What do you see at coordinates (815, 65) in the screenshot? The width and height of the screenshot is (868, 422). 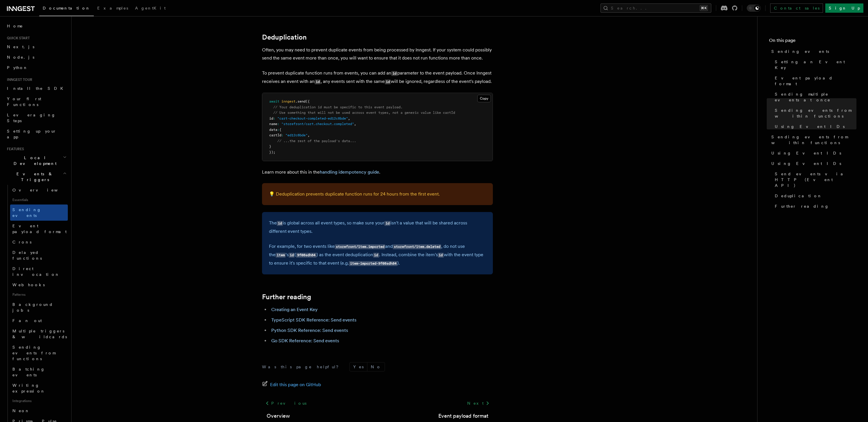 I see `a: Setting an Event Key` at bounding box center [815, 65].